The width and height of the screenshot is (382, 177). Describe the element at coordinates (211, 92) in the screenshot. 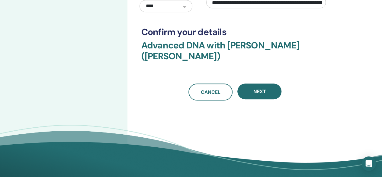

I see `a: Cancel` at that location.